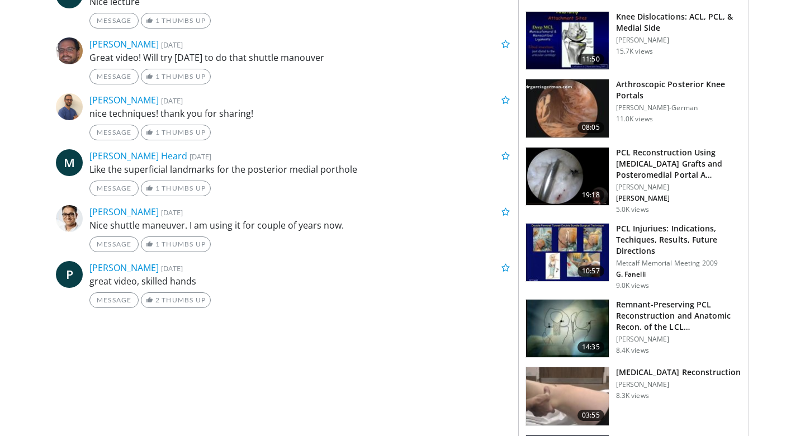 The height and width of the screenshot is (436, 805). I want to click on span: 03:55, so click(591, 415).